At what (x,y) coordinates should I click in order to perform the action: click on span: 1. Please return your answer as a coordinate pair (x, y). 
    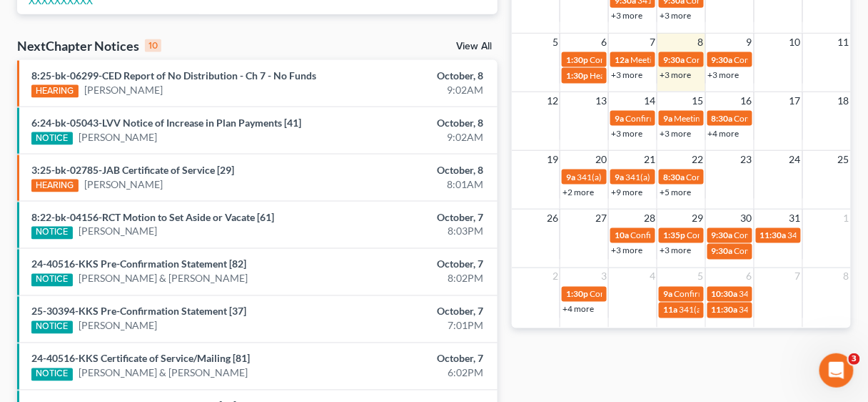
    Looking at the image, I should click on (847, 218).